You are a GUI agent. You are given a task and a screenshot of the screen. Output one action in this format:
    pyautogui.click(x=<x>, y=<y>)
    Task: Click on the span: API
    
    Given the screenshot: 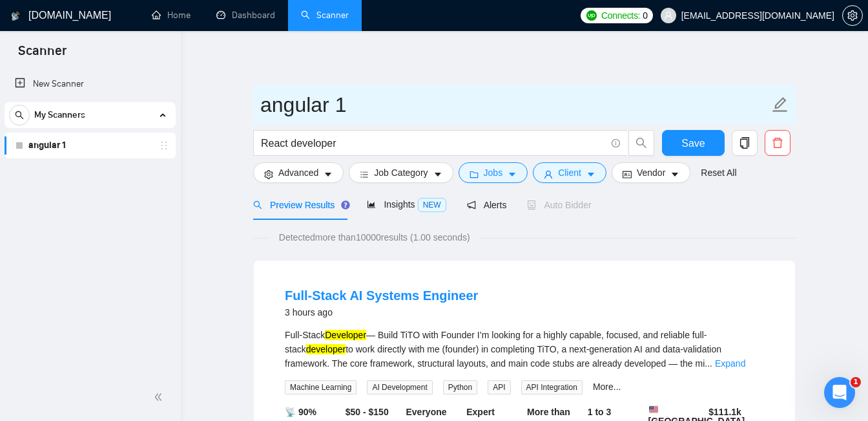 What is the action you would take?
    pyautogui.click(x=499, y=387)
    